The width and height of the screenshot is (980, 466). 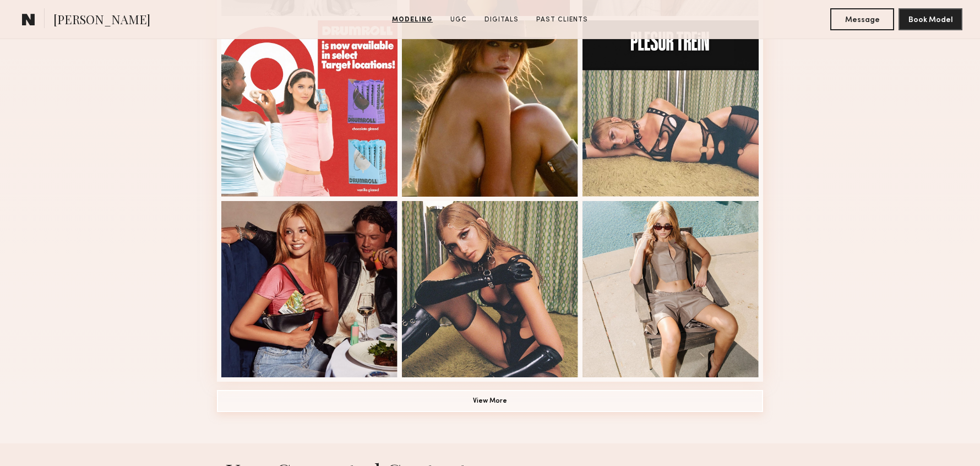 What do you see at coordinates (413, 20) in the screenshot?
I see `a: Modeling` at bounding box center [413, 20].